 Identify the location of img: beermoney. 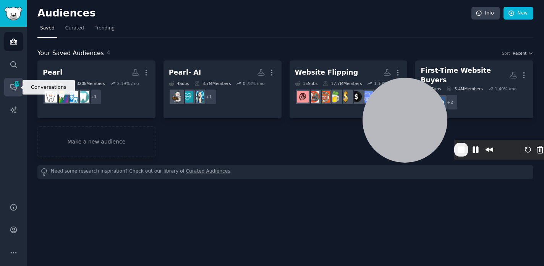
(335, 96).